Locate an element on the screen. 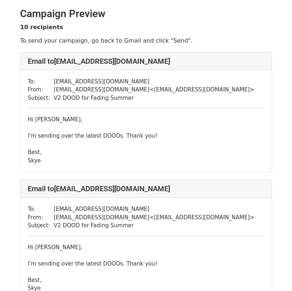 Image resolution: width=292 pixels, height=291 pixels. p: To send your campaign, go back to Gmail and click "Send". is located at coordinates (146, 40).